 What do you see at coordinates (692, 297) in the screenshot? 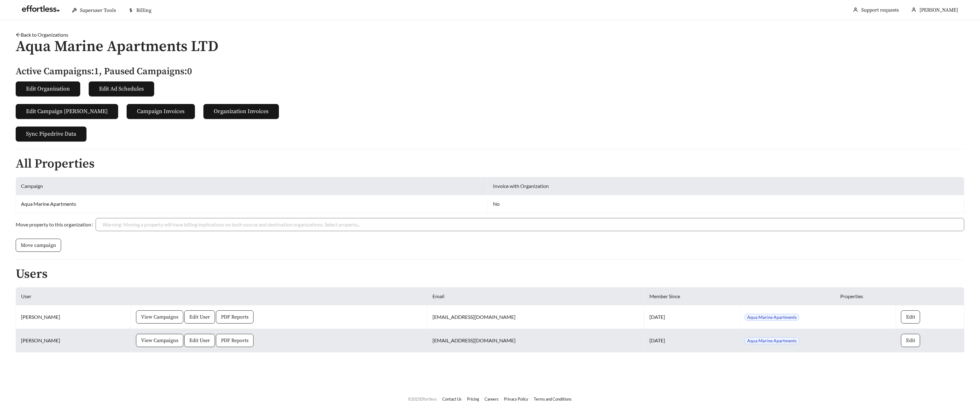
I see `th: Member Since` at bounding box center [692, 297].